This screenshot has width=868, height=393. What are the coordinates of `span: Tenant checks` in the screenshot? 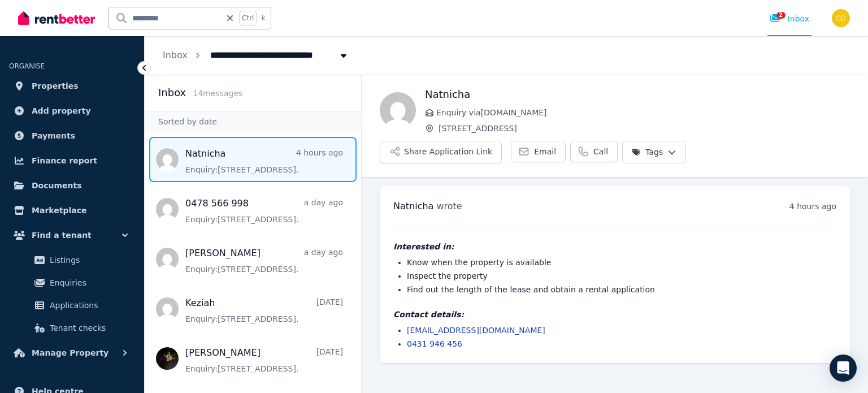 It's located at (88, 328).